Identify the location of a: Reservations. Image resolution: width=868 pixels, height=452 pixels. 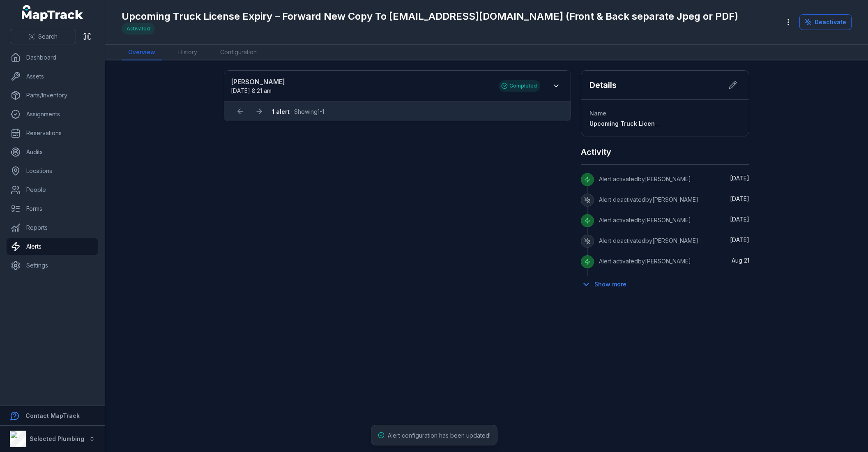
(52, 133).